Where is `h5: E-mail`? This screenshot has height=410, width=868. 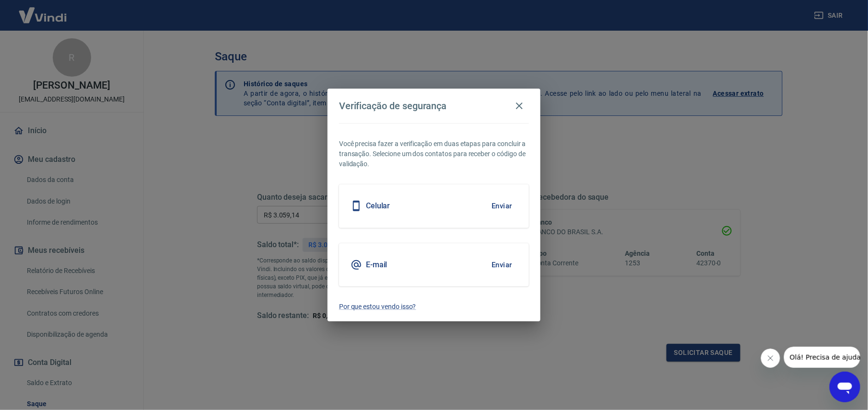 h5: E-mail is located at coordinates (377, 265).